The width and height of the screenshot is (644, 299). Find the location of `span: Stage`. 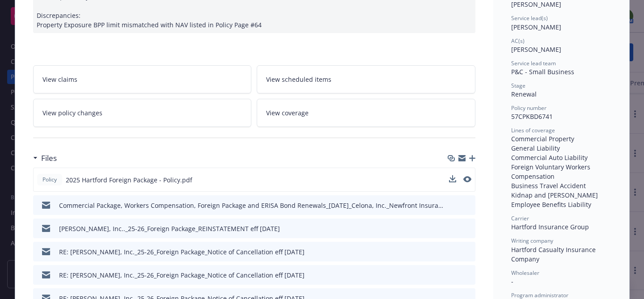

span: Stage is located at coordinates (518, 85).